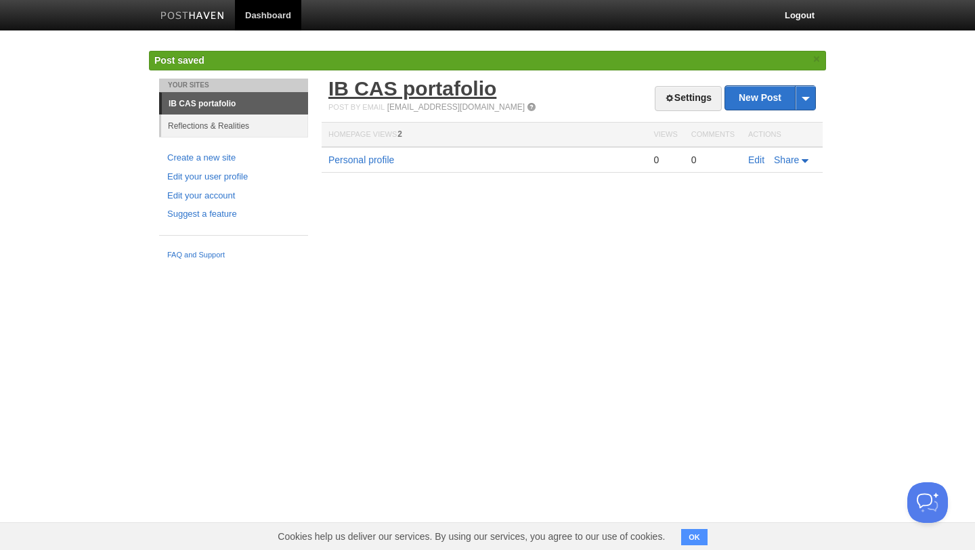 The image size is (975, 550). I want to click on a: Personal profile, so click(361, 160).